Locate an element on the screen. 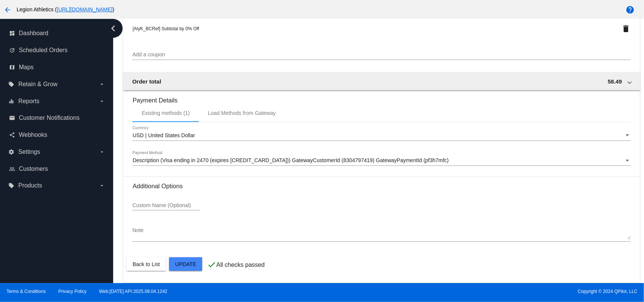 The image size is (644, 302). button: Update is located at coordinates (186, 264).